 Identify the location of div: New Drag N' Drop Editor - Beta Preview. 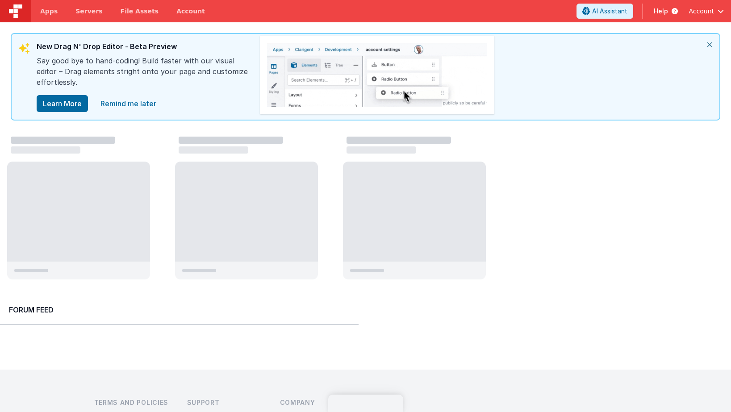
(144, 48).